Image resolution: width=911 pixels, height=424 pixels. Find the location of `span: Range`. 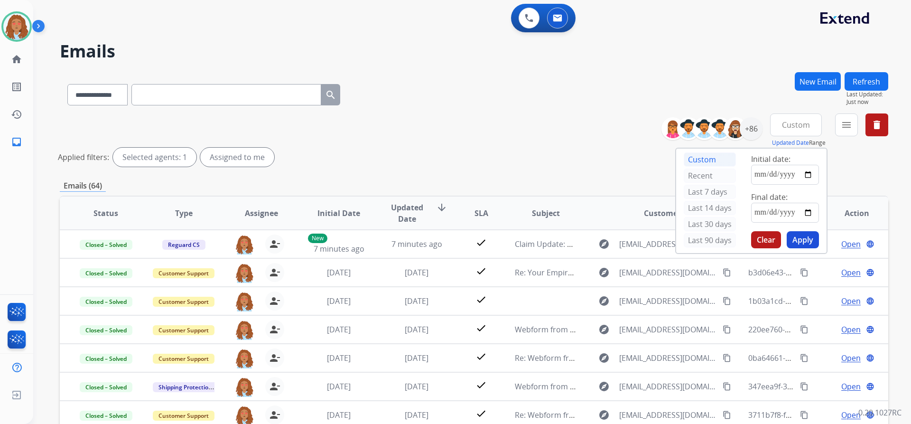

span: Range is located at coordinates (799, 142).